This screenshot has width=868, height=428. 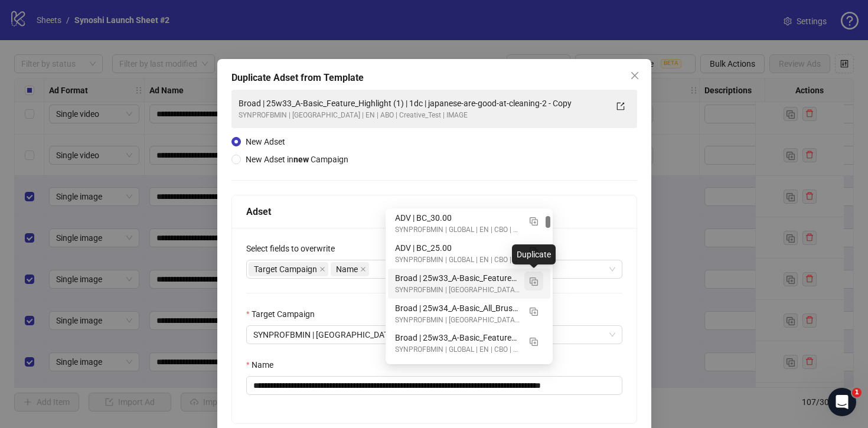 What do you see at coordinates (857, 393) in the screenshot?
I see `span: 1` at bounding box center [857, 393].